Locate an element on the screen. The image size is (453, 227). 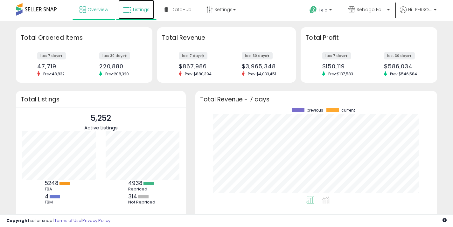
h3: Total Revenue - 7 days is located at coordinates (316, 99).